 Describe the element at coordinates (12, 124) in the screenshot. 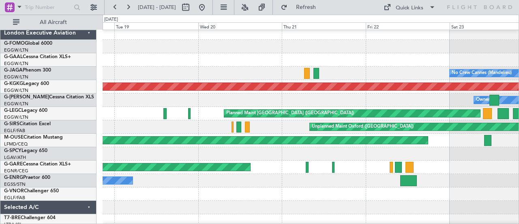

I see `span: G-SIRS` at that location.